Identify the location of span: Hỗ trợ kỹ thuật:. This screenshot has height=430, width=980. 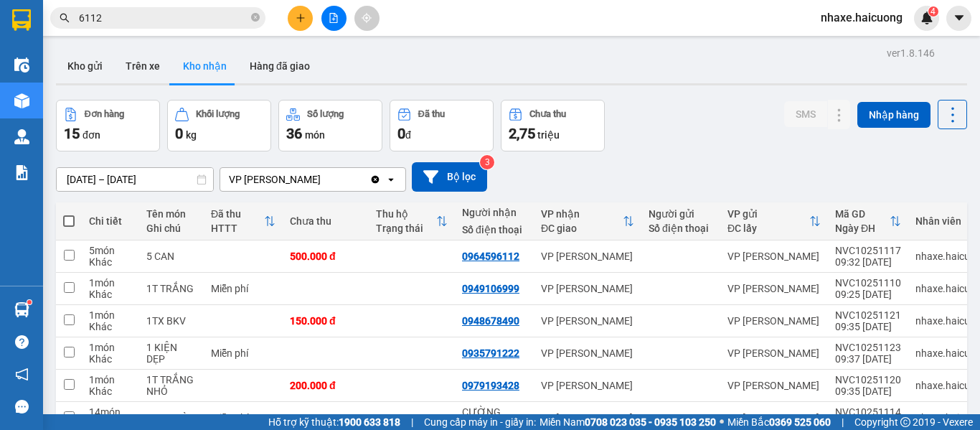
(334, 422).